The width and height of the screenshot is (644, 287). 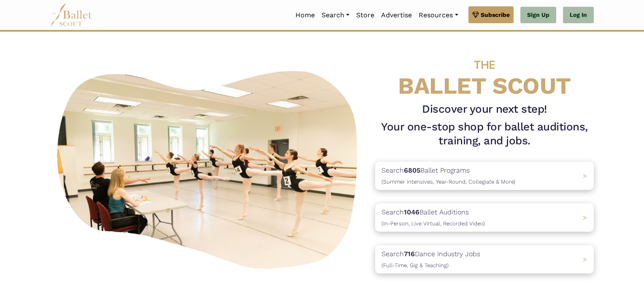 What do you see at coordinates (209, 168) in the screenshot?
I see `img: A group of ballerinas talking to each other in a ballet studio` at bounding box center [209, 168].